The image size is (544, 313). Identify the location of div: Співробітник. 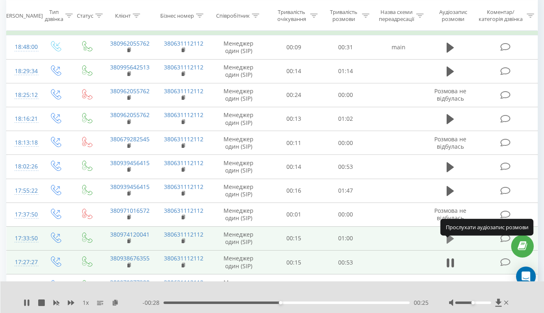
(233, 15).